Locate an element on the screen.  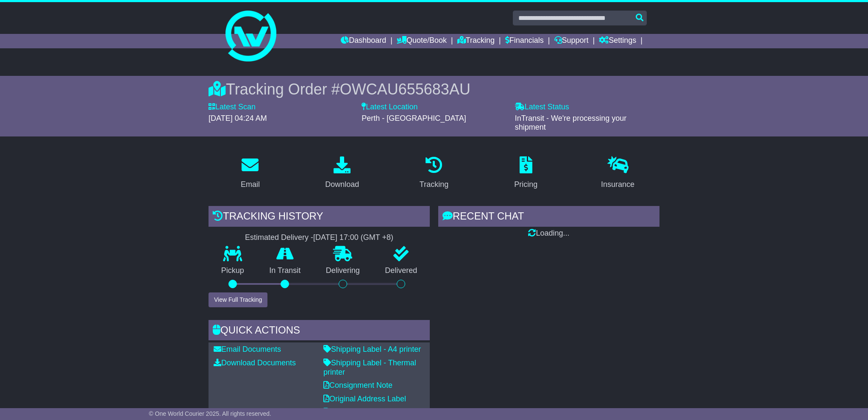
div: Pricing is located at coordinates (525, 184).